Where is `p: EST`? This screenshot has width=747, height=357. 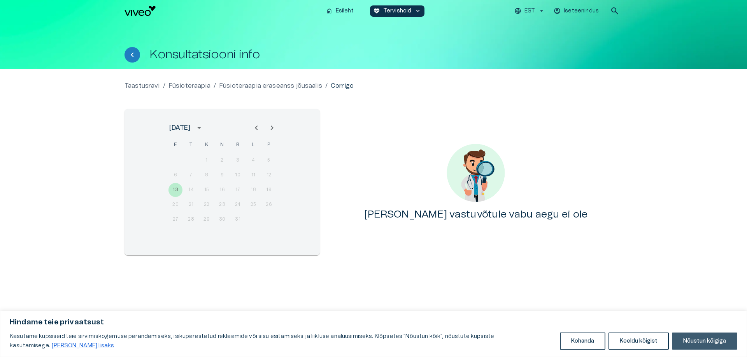 p: EST is located at coordinates (529, 11).